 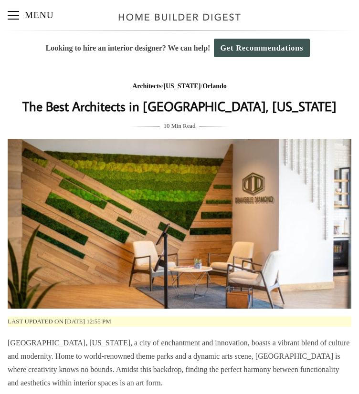 I want to click on a: Orlando, so click(x=214, y=86).